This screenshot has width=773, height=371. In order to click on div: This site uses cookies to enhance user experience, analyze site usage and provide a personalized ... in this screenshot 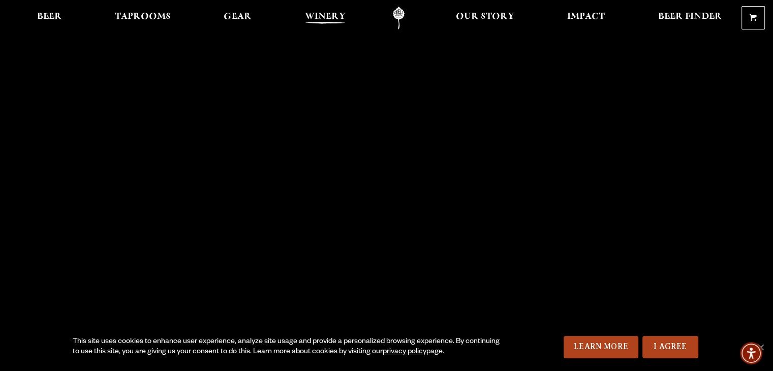, I will do `click(289, 347)`.